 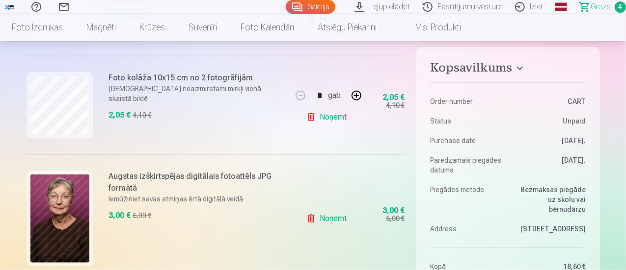 What do you see at coordinates (267, 27) in the screenshot?
I see `a: Foto kalendāri` at bounding box center [267, 27].